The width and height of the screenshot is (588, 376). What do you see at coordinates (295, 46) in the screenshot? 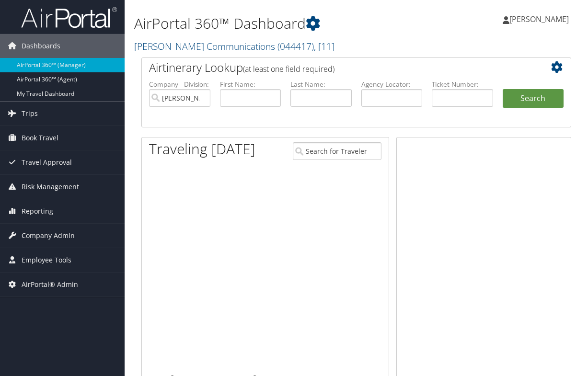
I see `span: ( 044417 )` at bounding box center [295, 46].